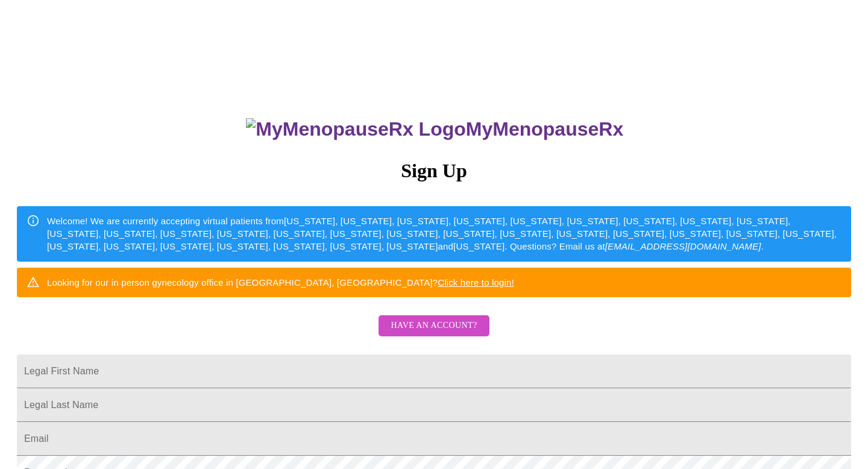 This screenshot has width=868, height=469. Describe the element at coordinates (356, 129) in the screenshot. I see `img: MyMenopauseRx Logo` at that location.